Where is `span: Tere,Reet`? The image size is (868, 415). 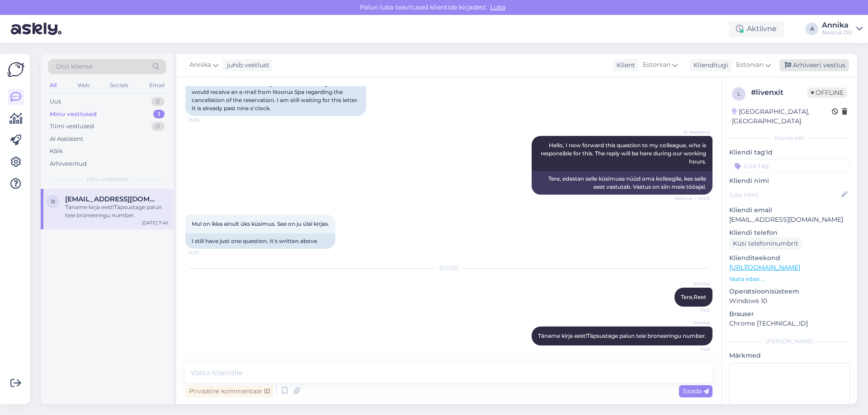 span: Tere,Reet is located at coordinates (693, 297).